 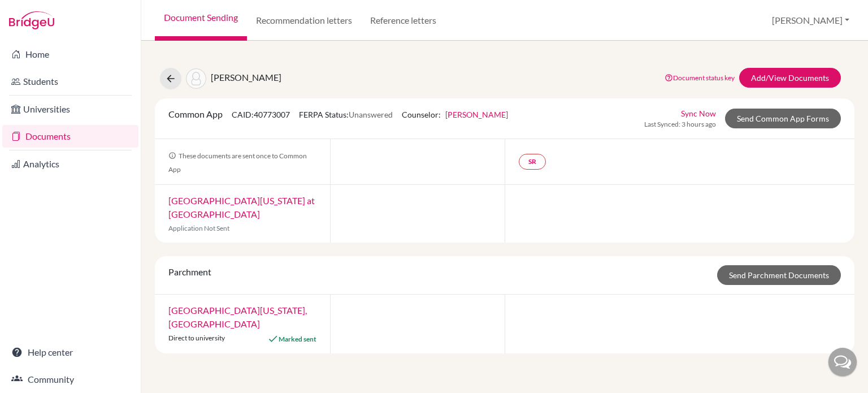 I want to click on a: Students, so click(x=70, y=82).